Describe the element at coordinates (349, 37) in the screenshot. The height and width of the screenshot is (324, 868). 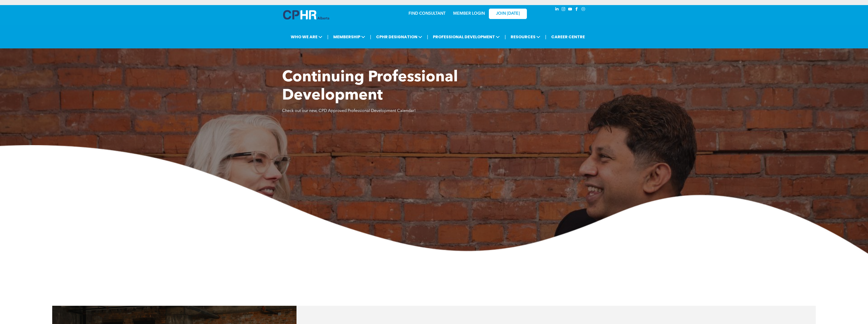
I see `span: MEMBERSHIP` at that location.